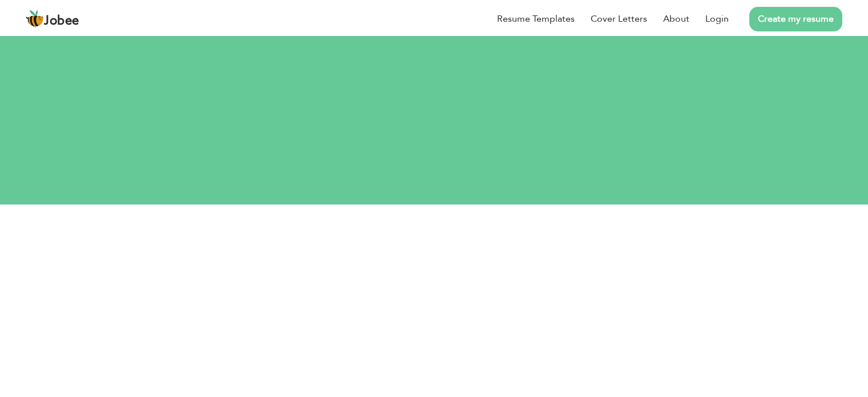 The image size is (868, 397). What do you see at coordinates (676, 19) in the screenshot?
I see `a: About` at bounding box center [676, 19].